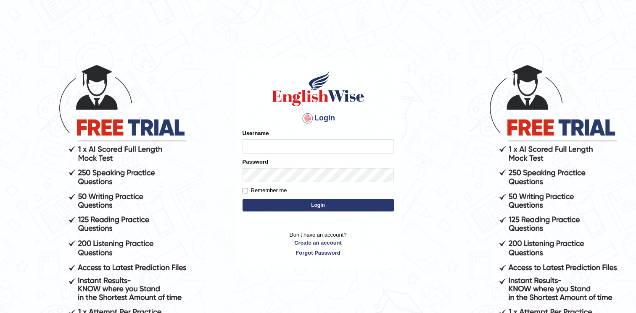  Describe the element at coordinates (318, 253) in the screenshot. I see `a: Forgot Password` at that location.